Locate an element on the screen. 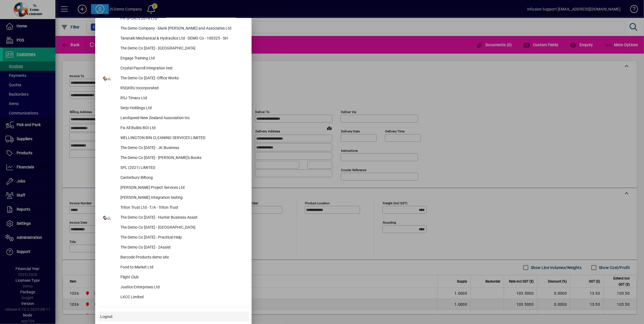 The image size is (644, 324). button: SPL (2021) LIMITED is located at coordinates (173, 168).